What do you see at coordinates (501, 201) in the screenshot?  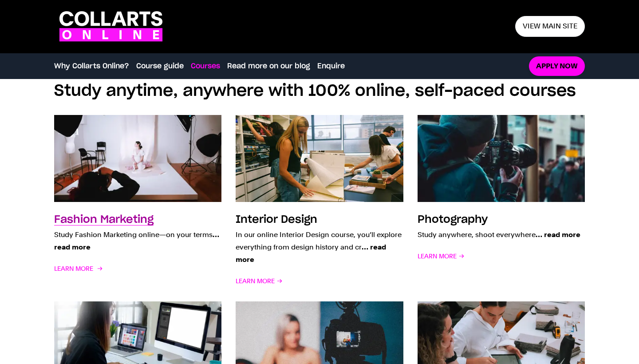 I see `a: Photography Study anywhere, shoot everywhere… read more Learn More` at bounding box center [501, 201].